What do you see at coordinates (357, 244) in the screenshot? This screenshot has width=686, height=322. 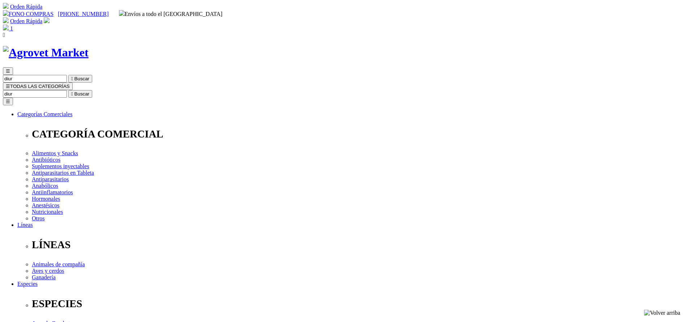 I see `p: LÍNEAS` at bounding box center [357, 244].